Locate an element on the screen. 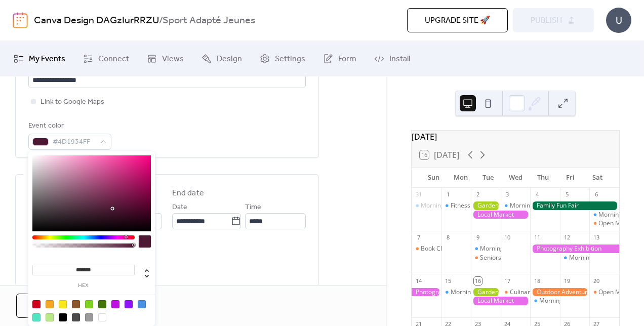 This screenshot has width=644, height=326. div: #8B572A is located at coordinates (76, 304).